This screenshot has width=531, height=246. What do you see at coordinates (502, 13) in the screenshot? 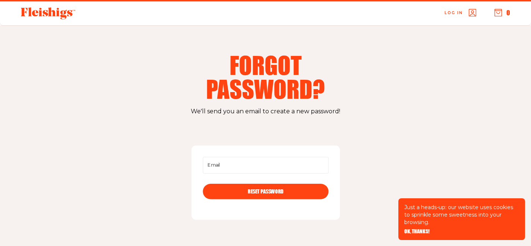
I see `button: 0` at bounding box center [502, 13].